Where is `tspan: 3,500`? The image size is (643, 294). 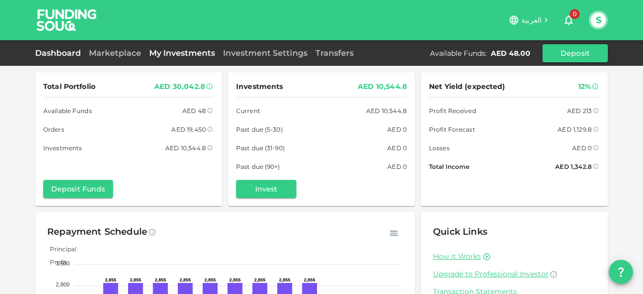
tspan: 3,500 is located at coordinates (63, 263).